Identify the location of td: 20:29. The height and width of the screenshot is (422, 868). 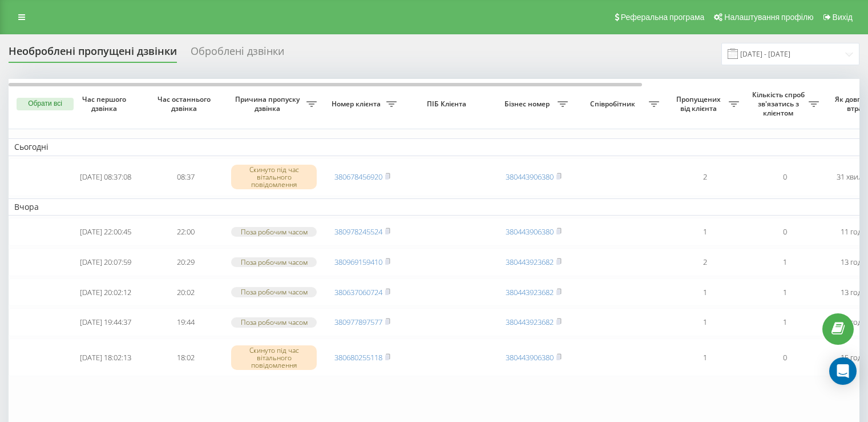
(186, 262).